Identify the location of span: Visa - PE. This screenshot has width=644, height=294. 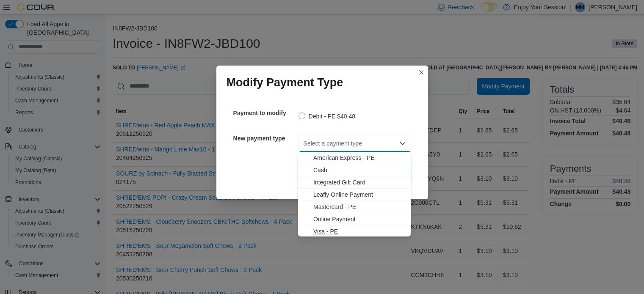
(359, 231).